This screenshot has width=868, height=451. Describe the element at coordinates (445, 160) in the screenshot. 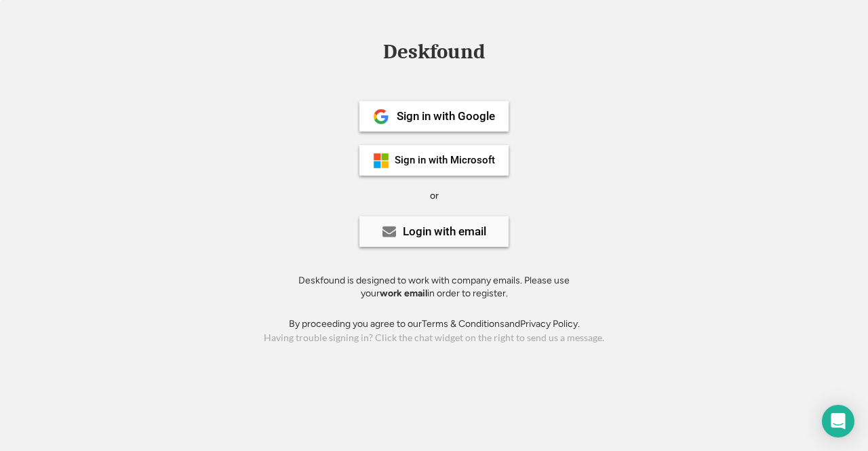

I see `div: Sign in with Microsoft` at that location.